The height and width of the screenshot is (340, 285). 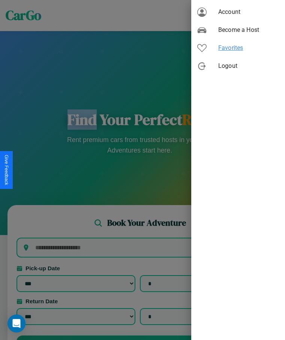 What do you see at coordinates (238, 66) in the screenshot?
I see `div: Logout` at bounding box center [238, 66].